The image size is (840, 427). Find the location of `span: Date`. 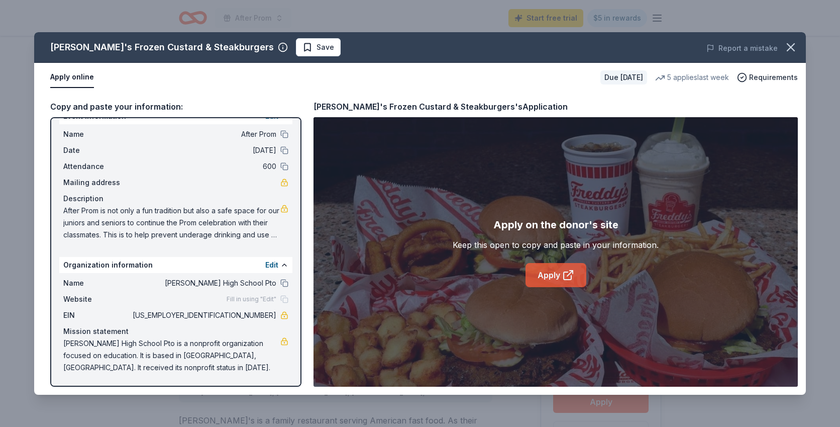

span: Date is located at coordinates (97, 150).